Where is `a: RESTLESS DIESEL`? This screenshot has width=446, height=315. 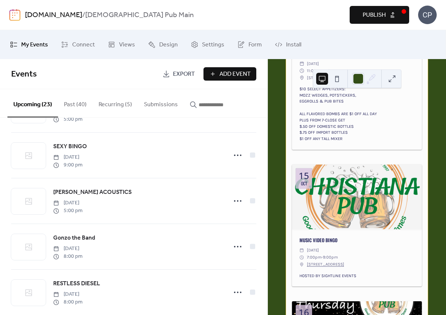
a: RESTLESS DIESEL is located at coordinates (77, 284).